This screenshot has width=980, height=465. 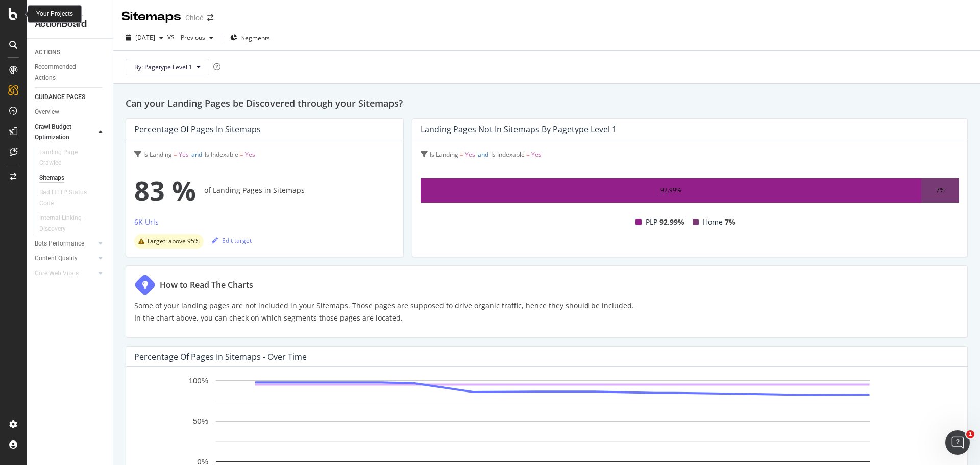 I want to click on div: Overview, so click(x=47, y=112).